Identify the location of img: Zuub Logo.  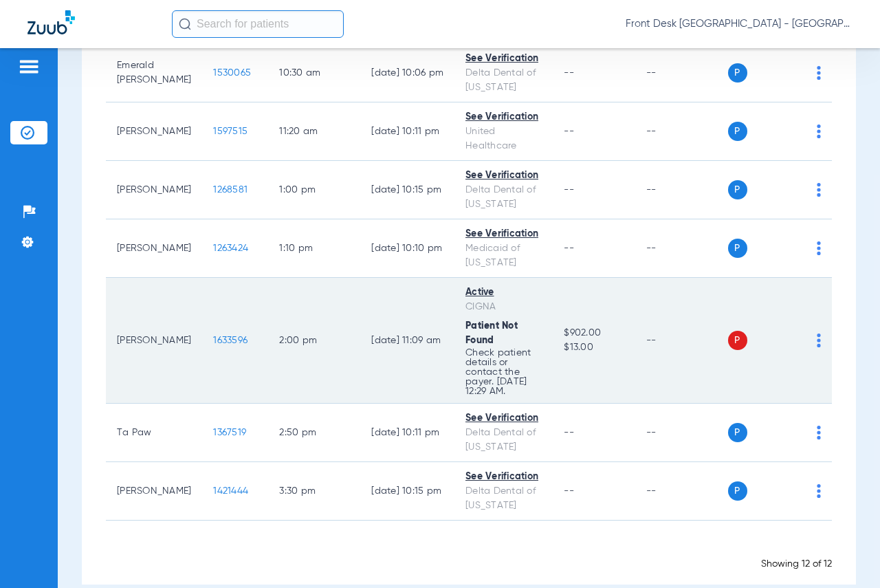
(51, 22).